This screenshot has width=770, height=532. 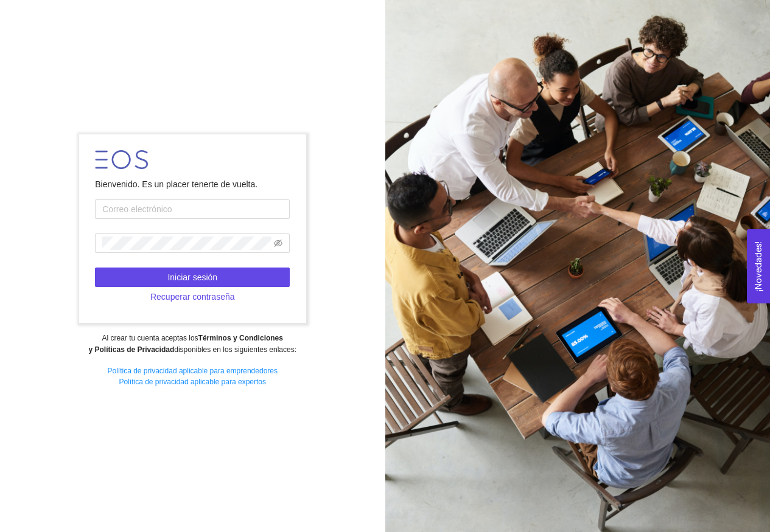 I want to click on a: Política de privacidad aplicable para expertos, so click(x=192, y=382).